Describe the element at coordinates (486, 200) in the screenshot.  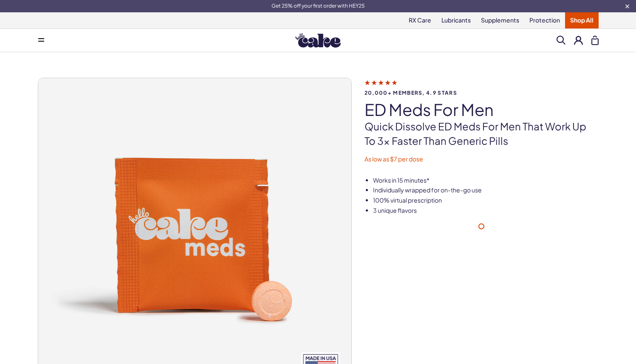
I see `li: 100% virtual prescription` at that location.